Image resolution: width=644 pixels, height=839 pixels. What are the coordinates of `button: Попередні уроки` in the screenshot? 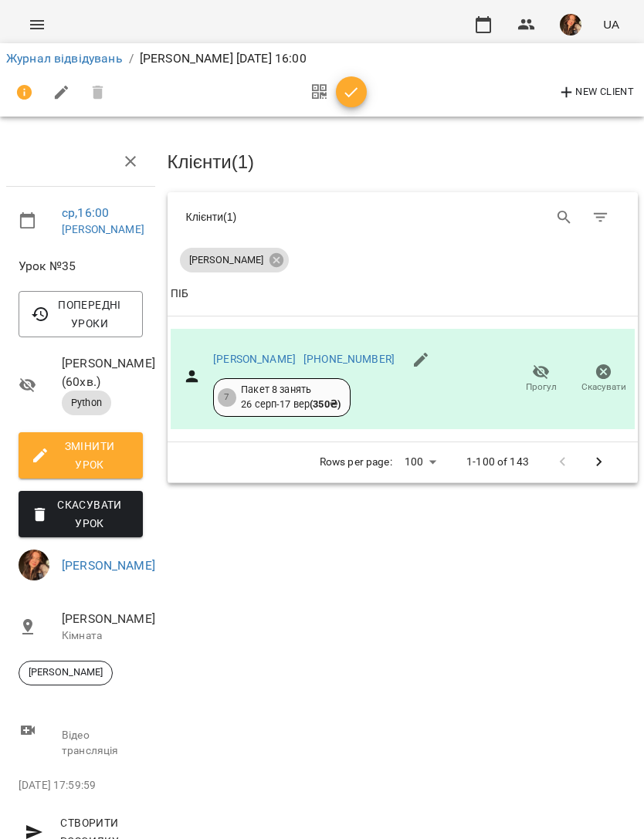 It's located at (81, 314).